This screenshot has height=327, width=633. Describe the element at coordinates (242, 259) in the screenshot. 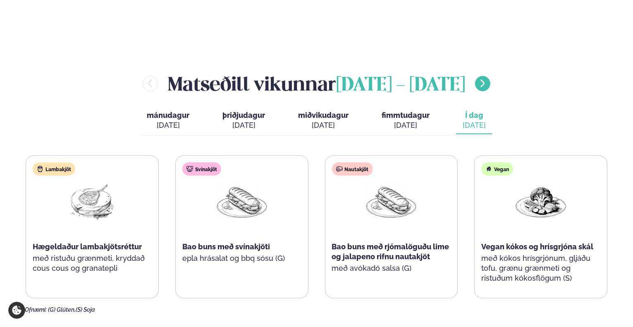

I see `p: epla hrásalat og bbq sósu (G)` at that location.